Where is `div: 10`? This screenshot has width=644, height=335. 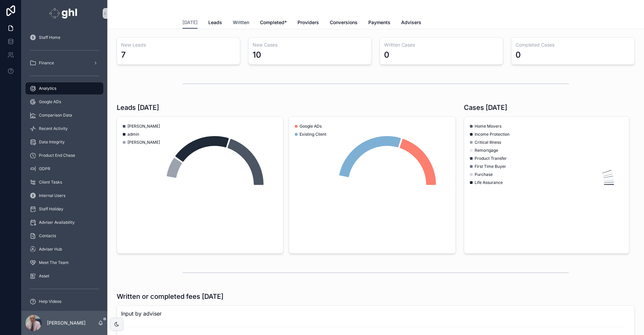
div: 10 is located at coordinates (257, 55).